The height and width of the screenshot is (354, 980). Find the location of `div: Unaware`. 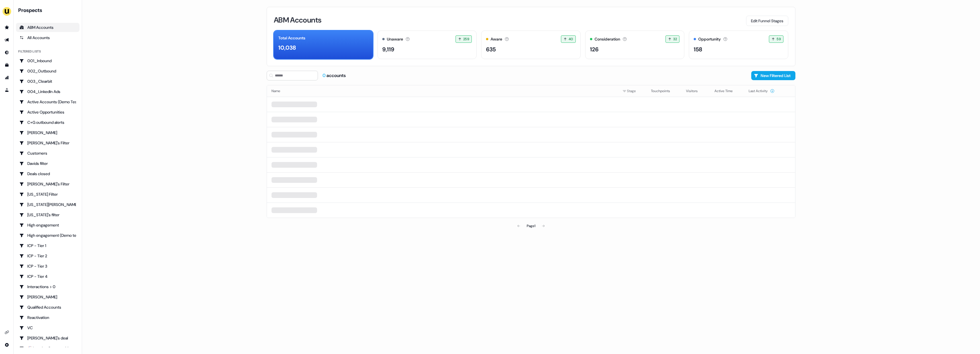

div: Unaware is located at coordinates (395, 39).